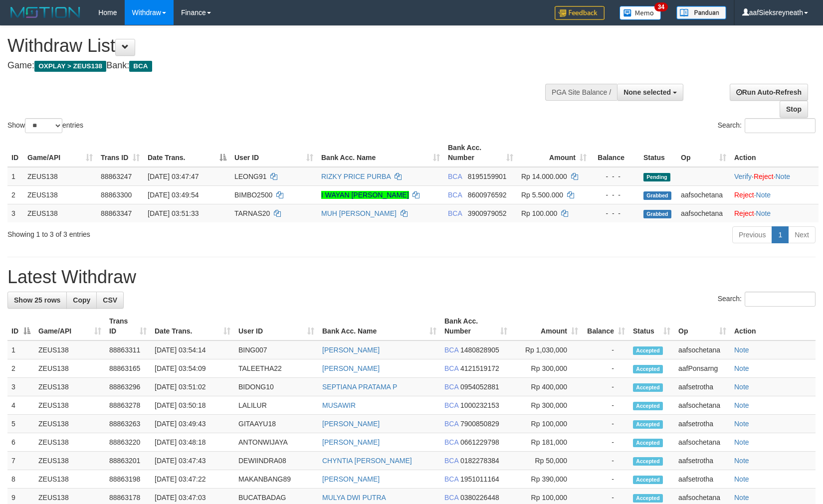 This screenshot has width=823, height=504. I want to click on a: MUSAWIR, so click(339, 405).